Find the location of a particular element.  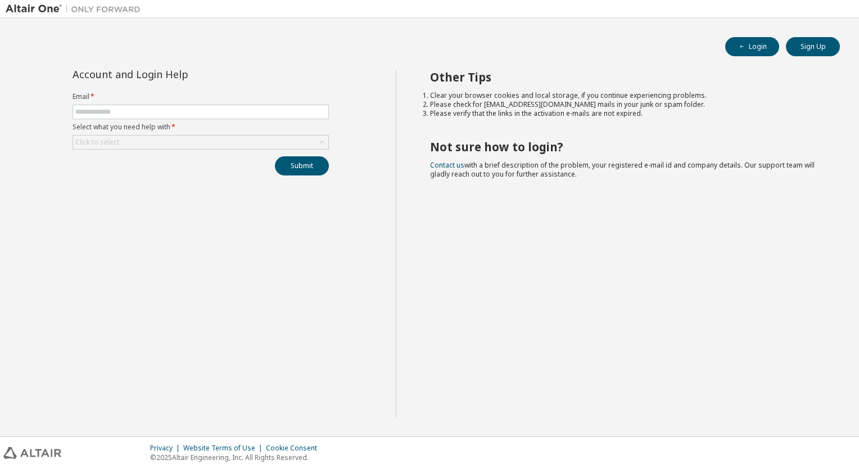

span: with a brief description of the problem, your registered e-mail id and company details. Our suppo... is located at coordinates (622, 169).